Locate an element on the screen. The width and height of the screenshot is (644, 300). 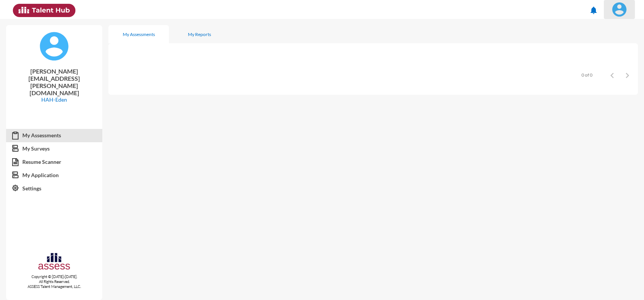
img: assesscompany-logo.png is located at coordinates (54, 262).